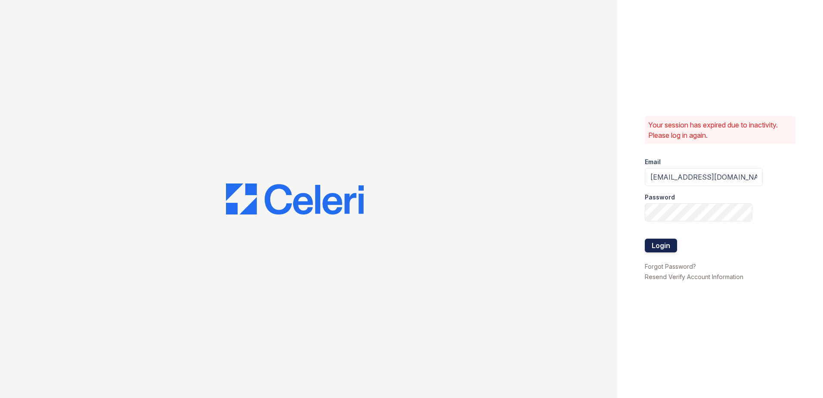 The image size is (823, 398). I want to click on p: Your session has expired due to inactivity. Please log in again., so click(720, 130).